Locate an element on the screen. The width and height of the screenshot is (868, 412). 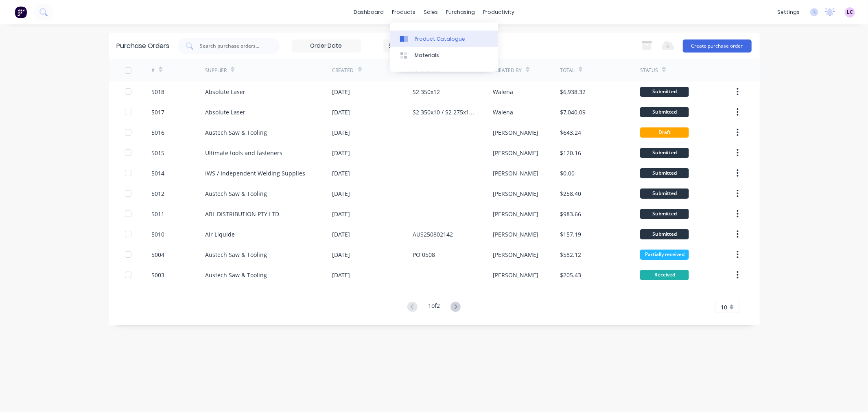
div: S2 350x10 / S2 275x12 / S4 350x12 is located at coordinates (445, 112).